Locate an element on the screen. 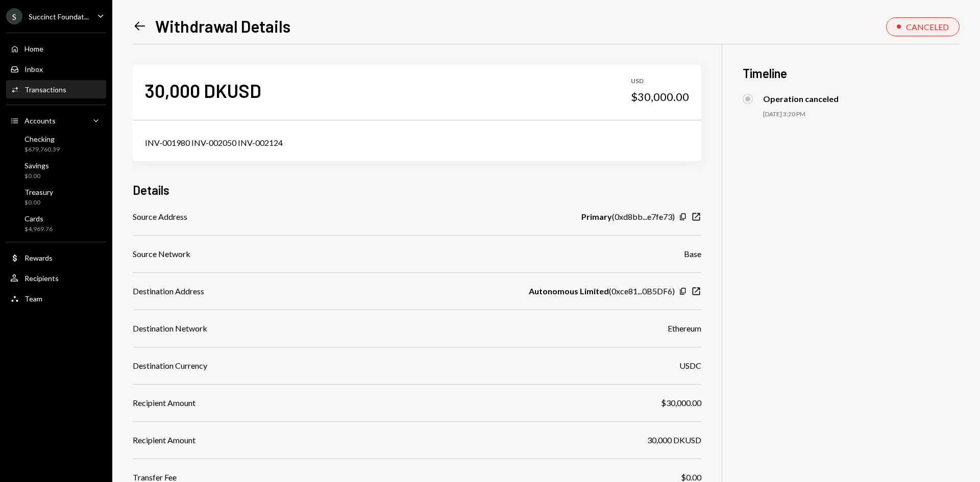 The image size is (980, 482). div: Recipients is located at coordinates (42, 278).